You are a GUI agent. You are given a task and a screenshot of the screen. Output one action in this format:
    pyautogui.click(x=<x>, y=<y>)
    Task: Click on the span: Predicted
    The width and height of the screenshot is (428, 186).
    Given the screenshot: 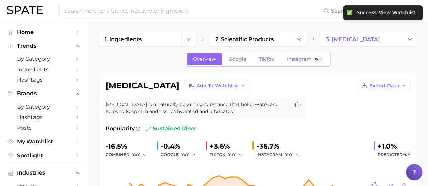 What is the action you would take?
    pyautogui.click(x=394, y=155)
    